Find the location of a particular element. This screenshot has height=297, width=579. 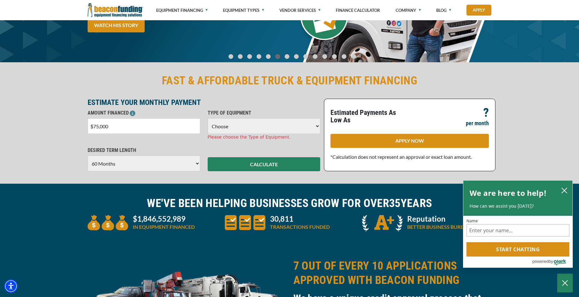

a: Apply is located at coordinates (479, 10).